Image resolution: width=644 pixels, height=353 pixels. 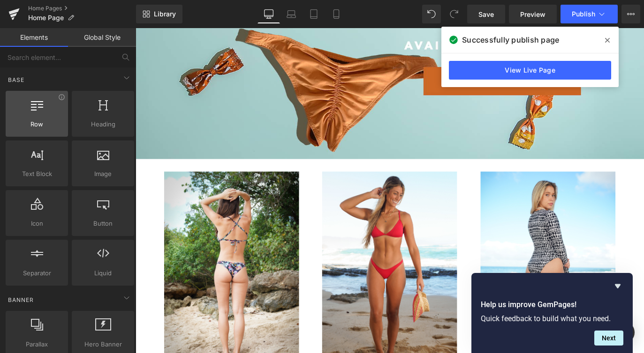 What do you see at coordinates (589, 14) in the screenshot?
I see `button: Publish` at bounding box center [589, 14].